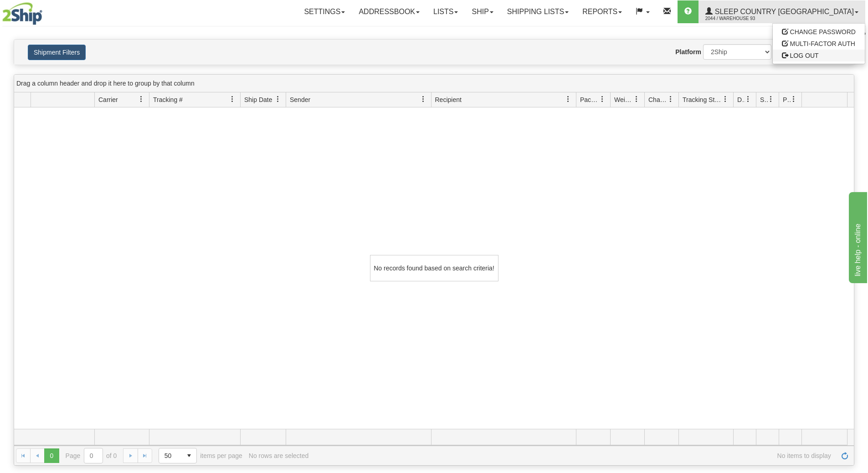 The height and width of the screenshot is (473, 868). What do you see at coordinates (537, 12) in the screenshot?
I see `a: Shipping lists` at bounding box center [537, 12].